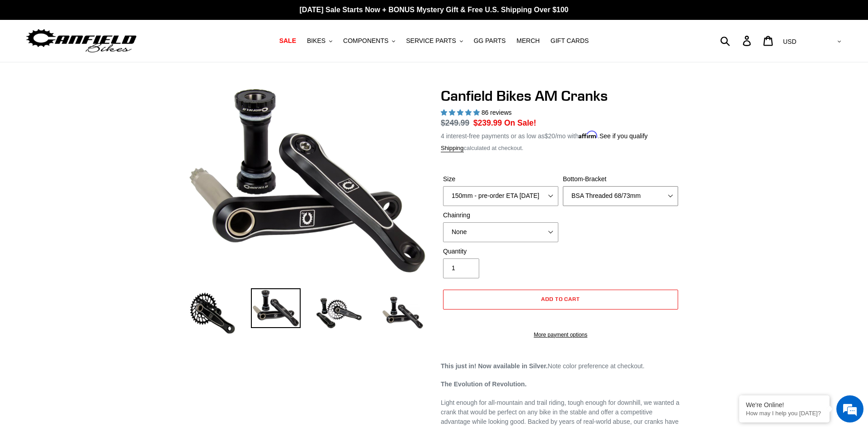  I want to click on span: GG PARTS, so click(489, 41).